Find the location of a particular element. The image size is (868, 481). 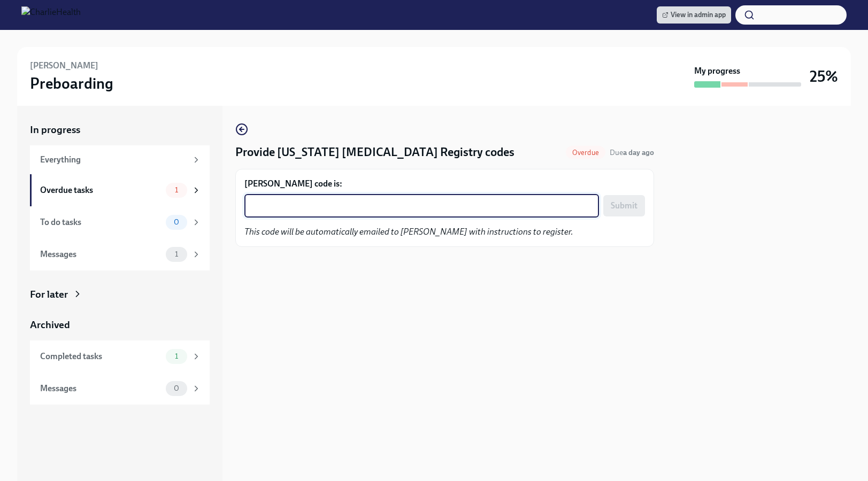

span: August 9th, 2025 09:00 is located at coordinates (631, 152).